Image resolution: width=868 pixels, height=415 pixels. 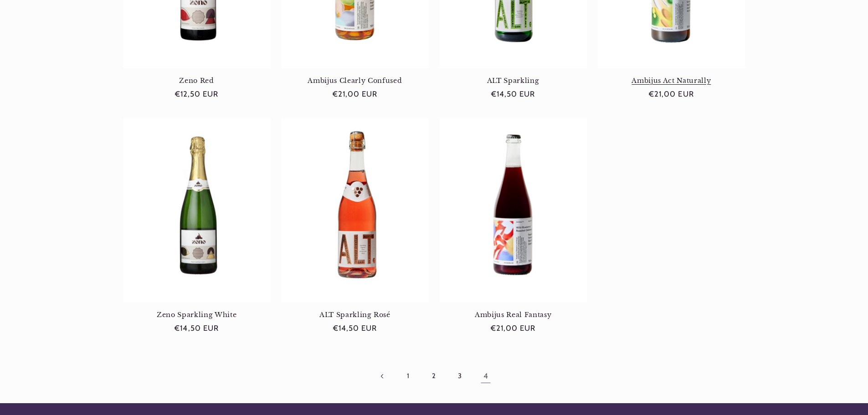 I want to click on a: Pagina anterior, so click(x=382, y=377).